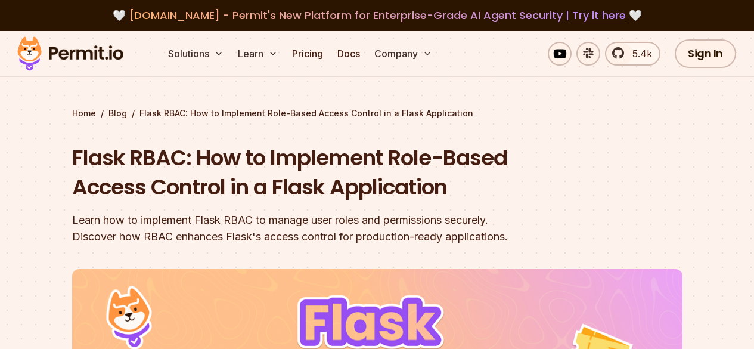 This screenshot has width=754, height=349. What do you see at coordinates (639, 54) in the screenshot?
I see `span: 5.4k` at bounding box center [639, 54].